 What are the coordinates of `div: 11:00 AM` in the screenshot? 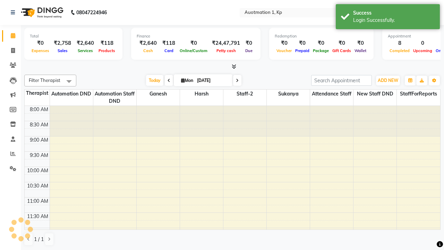 It's located at (38, 201).